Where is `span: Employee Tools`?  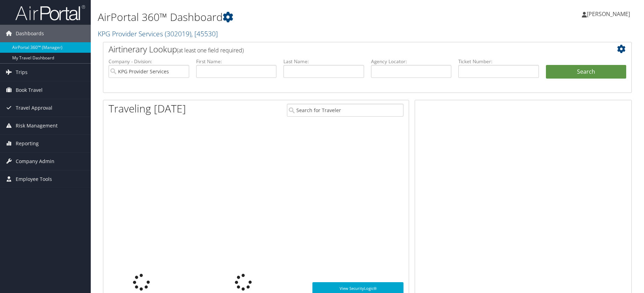
span: Employee Tools is located at coordinates (34, 179).